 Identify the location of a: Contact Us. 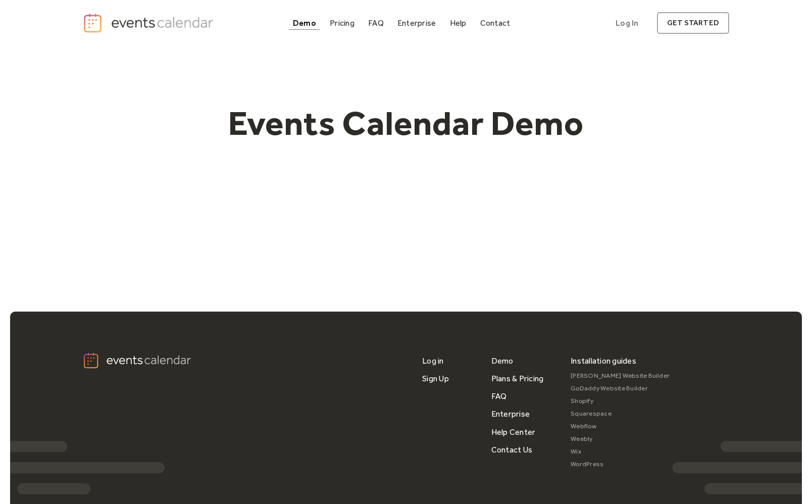
(511, 449).